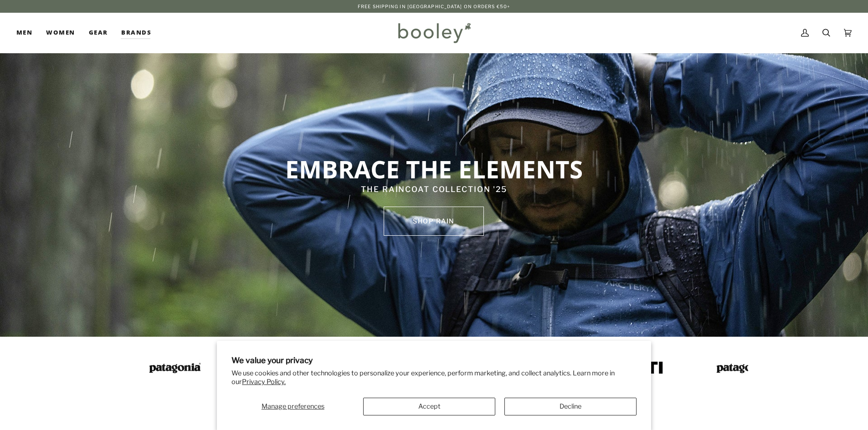 The height and width of the screenshot is (430, 868). What do you see at coordinates (99, 33) in the screenshot?
I see `div: Gear` at bounding box center [99, 33].